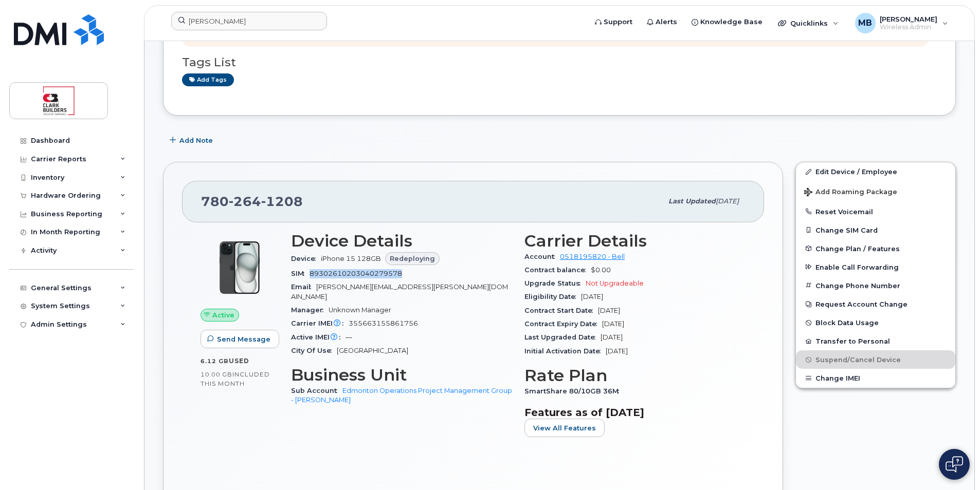 The width and height of the screenshot is (980, 490). What do you see at coordinates (565, 428) in the screenshot?
I see `span: View All Features` at bounding box center [565, 428].